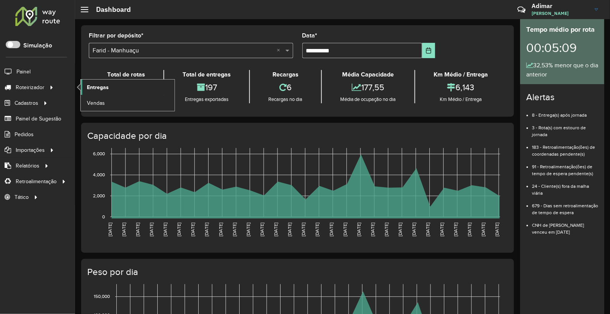 This screenshot has width=610, height=314. I want to click on li: 3 - Rota(s) com estouro de jornada, so click(565, 128).